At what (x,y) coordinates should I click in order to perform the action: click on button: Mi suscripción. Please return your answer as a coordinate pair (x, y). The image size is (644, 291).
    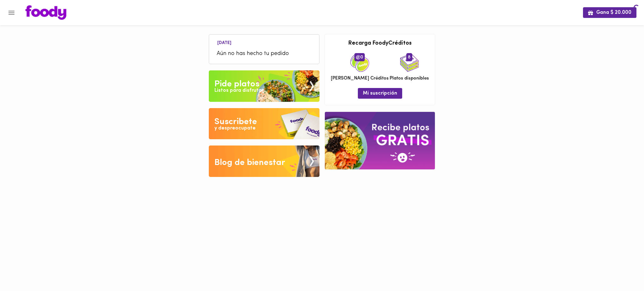
    Looking at the image, I should click on (380, 93).